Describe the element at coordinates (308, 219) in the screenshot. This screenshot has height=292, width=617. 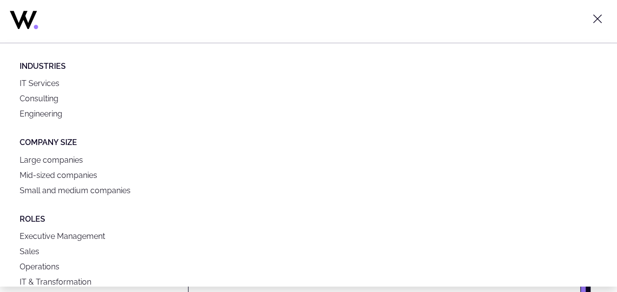
I see `p: Roles` at that location.